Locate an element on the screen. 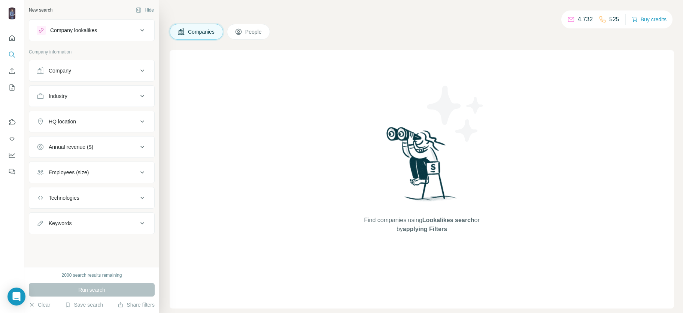 The height and width of the screenshot is (313, 683). button: Hide is located at coordinates (145, 10).